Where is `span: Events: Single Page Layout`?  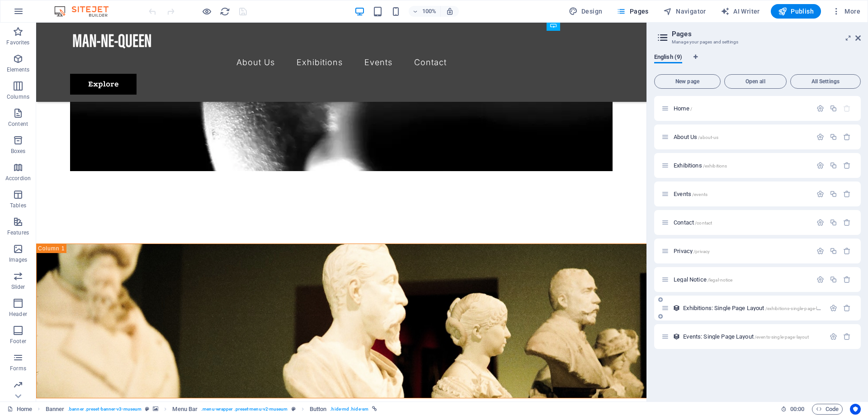
span: Events: Single Page Layout is located at coordinates (746, 336).